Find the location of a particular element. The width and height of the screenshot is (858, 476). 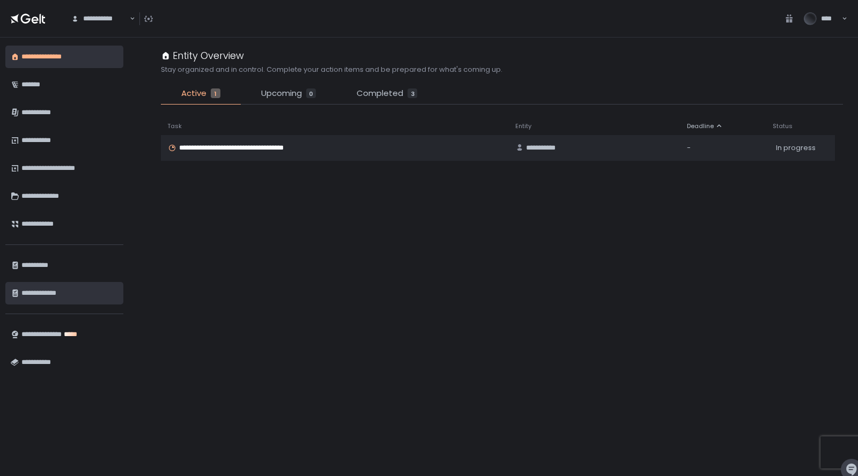

h2: Stay organized and in control. Complete your action items and be prepared for what's coming up. is located at coordinates (331, 70).